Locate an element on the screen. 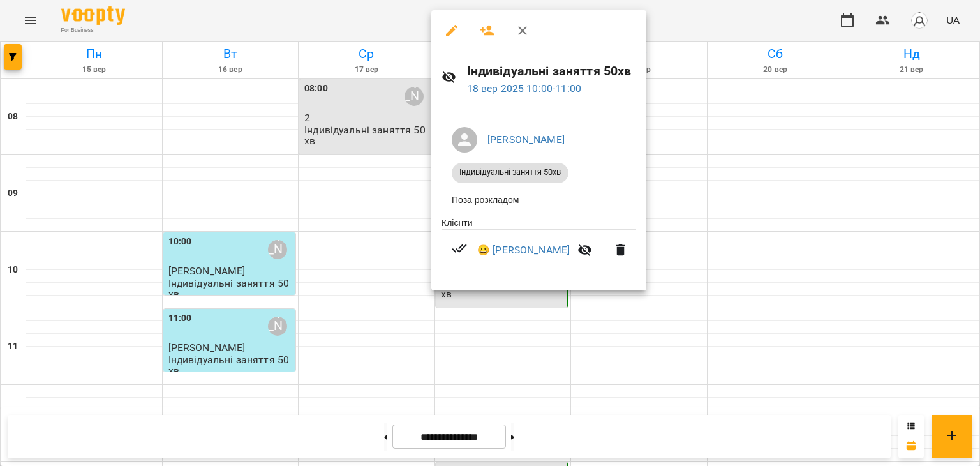  span: Індивідуальні заняття 50хв is located at coordinates (509, 173).